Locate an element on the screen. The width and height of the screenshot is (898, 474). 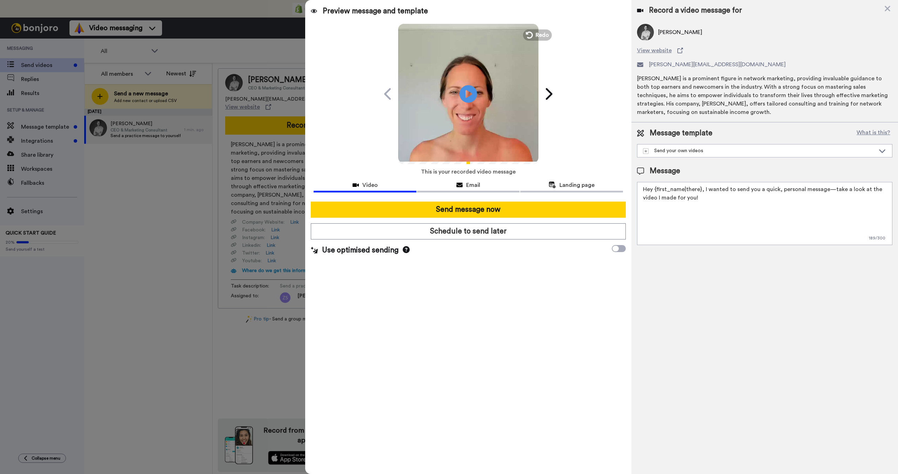
span: Message is located at coordinates (664, 171).